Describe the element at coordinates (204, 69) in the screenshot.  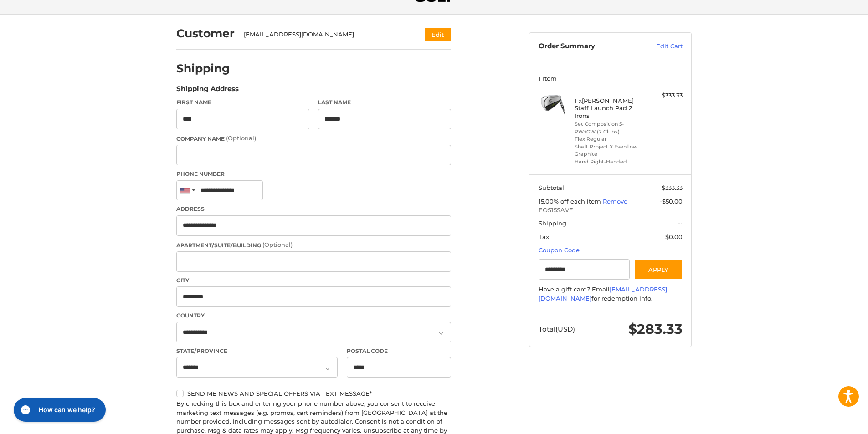
I see `h2: Shipping` at that location.